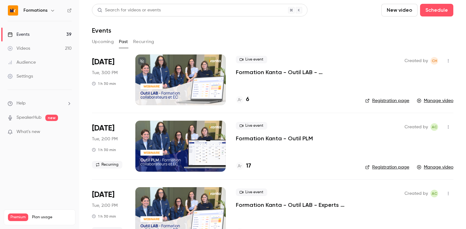  What do you see at coordinates (52, 118) in the screenshot?
I see `span: new` at bounding box center [52, 118].